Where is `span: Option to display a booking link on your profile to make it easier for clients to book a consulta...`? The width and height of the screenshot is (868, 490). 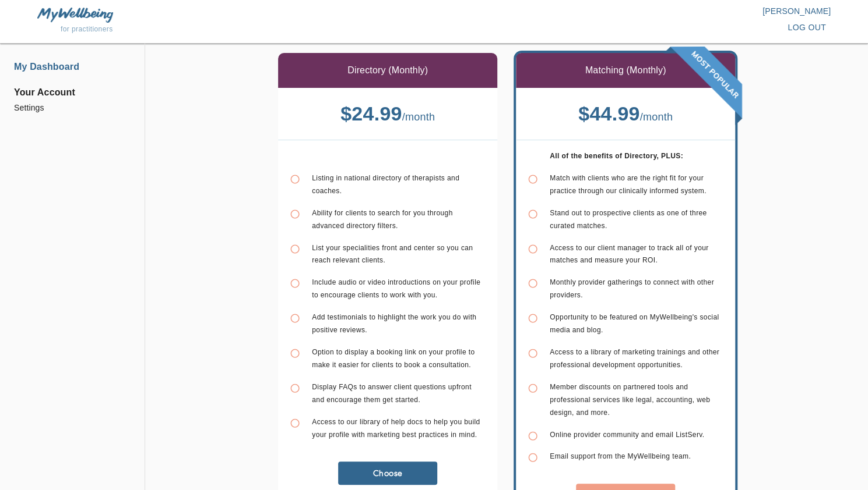 span: Option to display a booking link on your profile to make it easier for clients to book a consulta... is located at coordinates (393, 359).